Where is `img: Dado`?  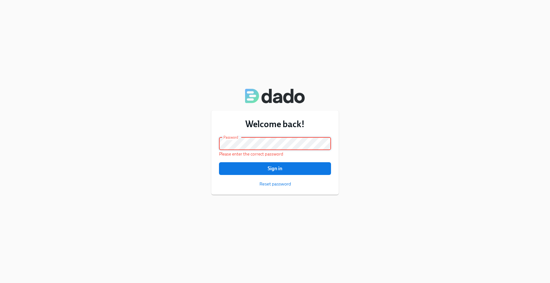
img: Dado is located at coordinates (275, 96).